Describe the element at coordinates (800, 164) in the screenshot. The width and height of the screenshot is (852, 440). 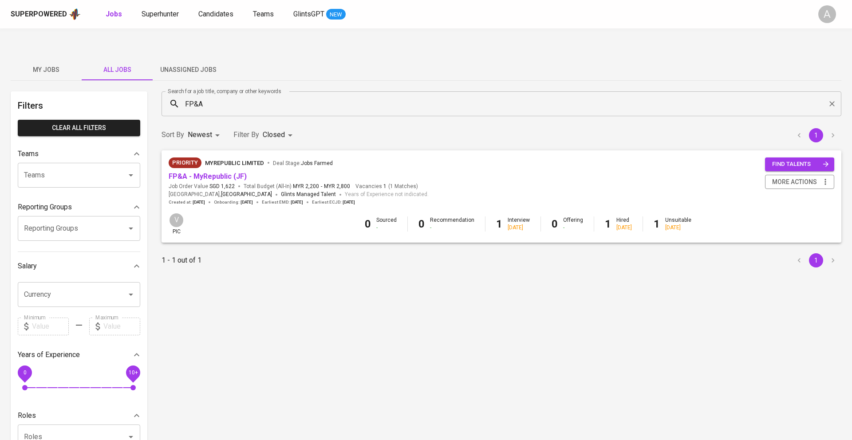
I see `button: find talents` at that location.